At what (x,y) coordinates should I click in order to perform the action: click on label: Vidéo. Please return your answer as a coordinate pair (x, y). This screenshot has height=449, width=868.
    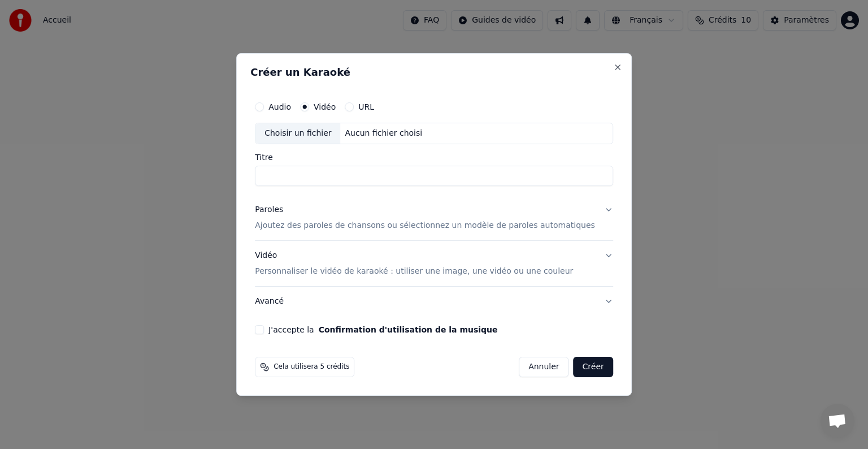
    Looking at the image, I should click on (324, 107).